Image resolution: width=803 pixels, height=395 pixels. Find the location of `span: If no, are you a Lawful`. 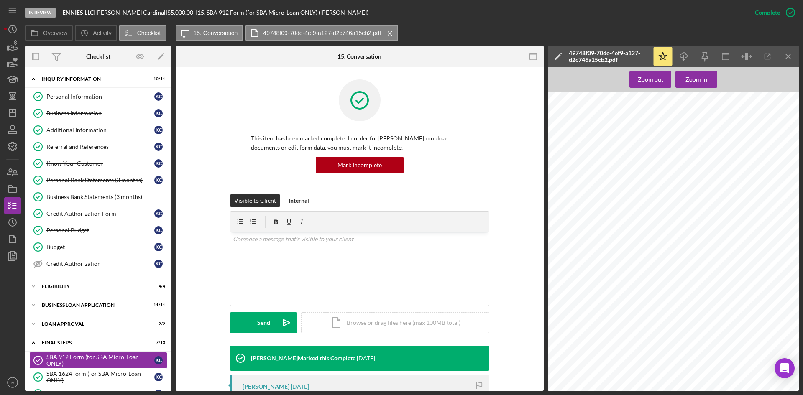

span: If no, are you a Lawful is located at coordinates (691, 211).